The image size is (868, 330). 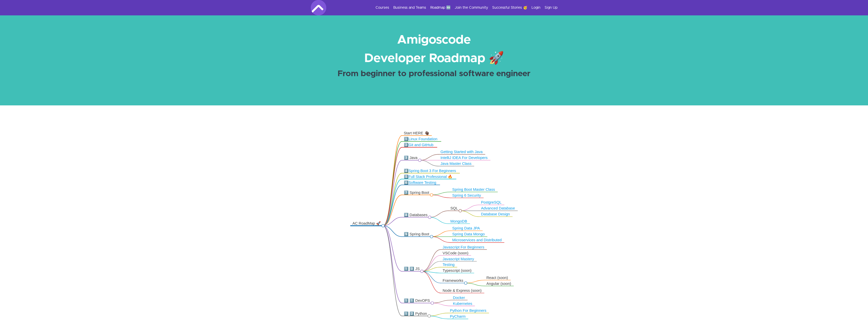 I want to click on a: Spring Data Mongo, so click(x=468, y=234).